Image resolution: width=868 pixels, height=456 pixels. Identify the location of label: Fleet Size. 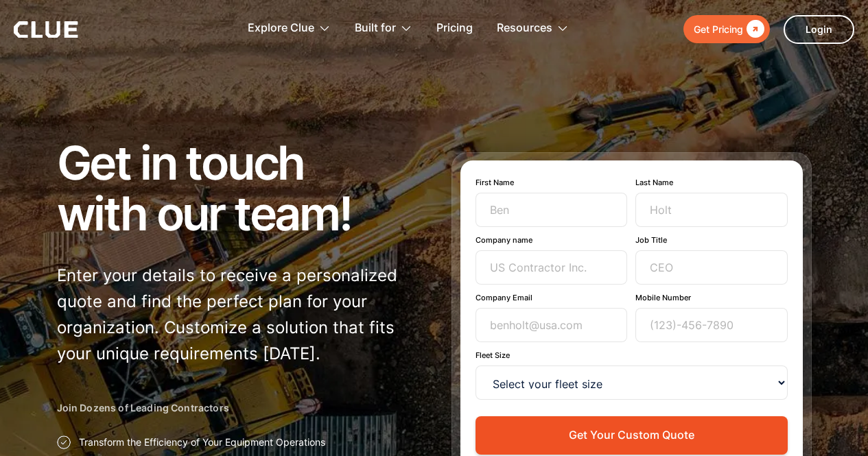
(631, 355).